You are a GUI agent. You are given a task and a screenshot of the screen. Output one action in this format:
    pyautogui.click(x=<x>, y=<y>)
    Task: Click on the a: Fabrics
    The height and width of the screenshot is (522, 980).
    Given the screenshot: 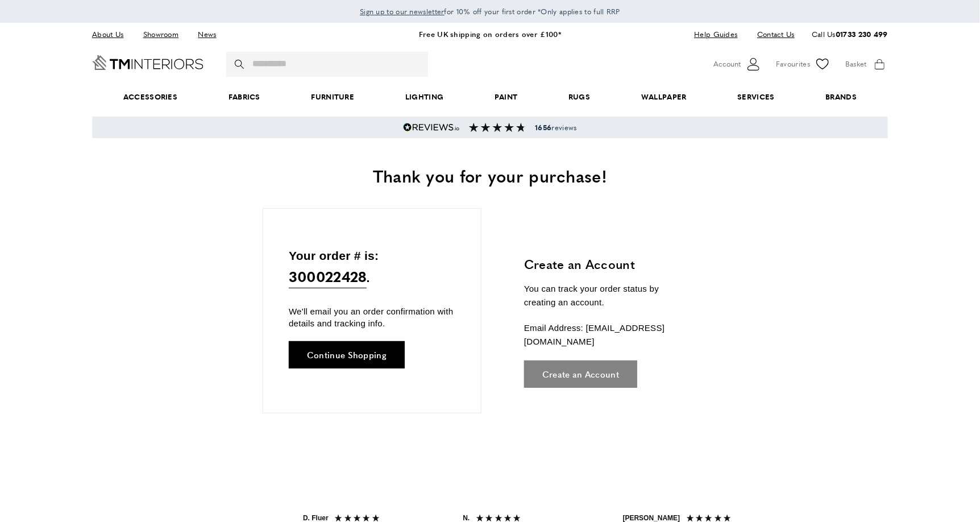 What is the action you would take?
    pyautogui.click(x=244, y=97)
    